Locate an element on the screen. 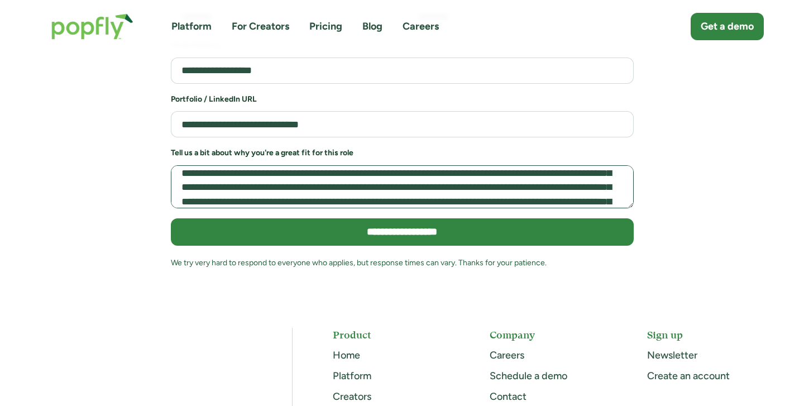 This screenshot has width=804, height=406. a: Home is located at coordinates (346, 355).